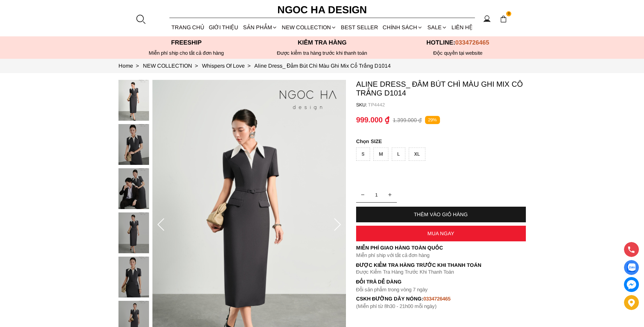 The image size is (644, 327). What do you see at coordinates (322, 42) in the screenshot?
I see `font: Kiểm tra hàng` at bounding box center [322, 42].